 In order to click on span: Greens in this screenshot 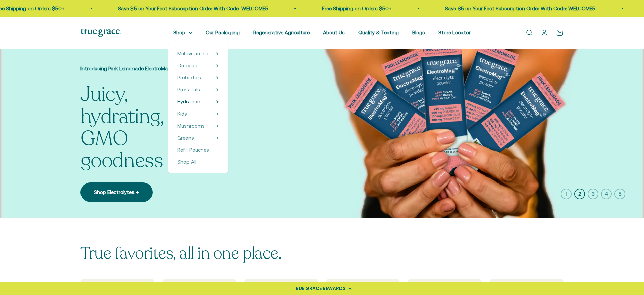, I will do `click(186, 138)`.